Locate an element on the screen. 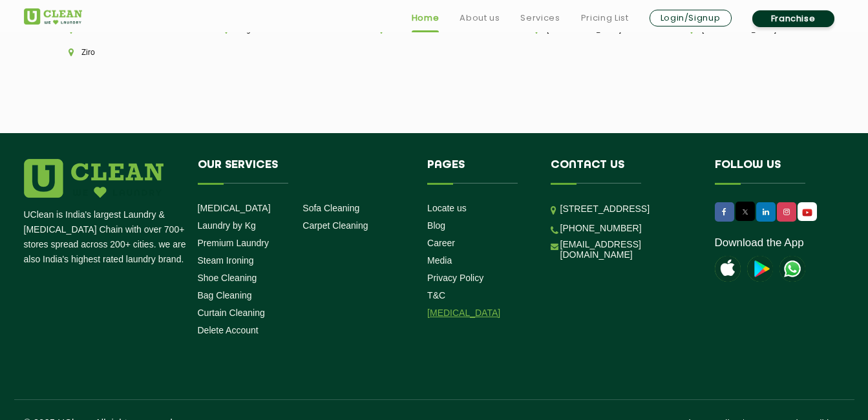 The width and height of the screenshot is (868, 420). a: Curtain Cleaning is located at coordinates (231, 313).